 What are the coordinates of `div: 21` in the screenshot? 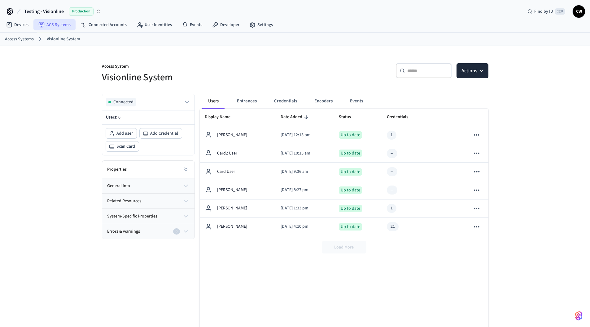 It's located at (393, 226).